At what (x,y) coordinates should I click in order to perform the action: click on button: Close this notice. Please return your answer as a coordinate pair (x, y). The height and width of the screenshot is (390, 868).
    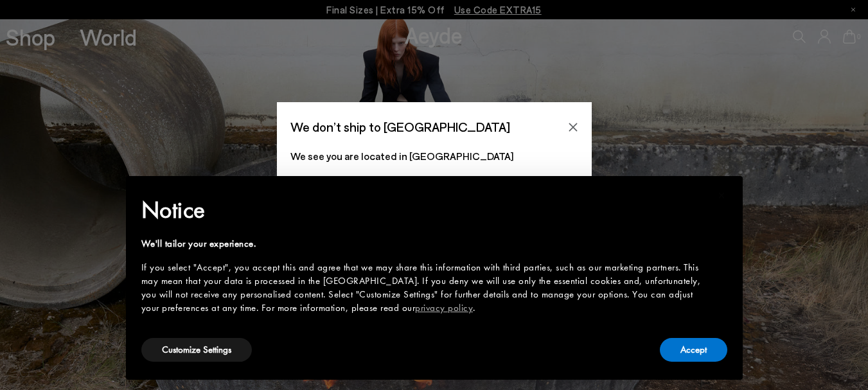
    Looking at the image, I should click on (723, 195).